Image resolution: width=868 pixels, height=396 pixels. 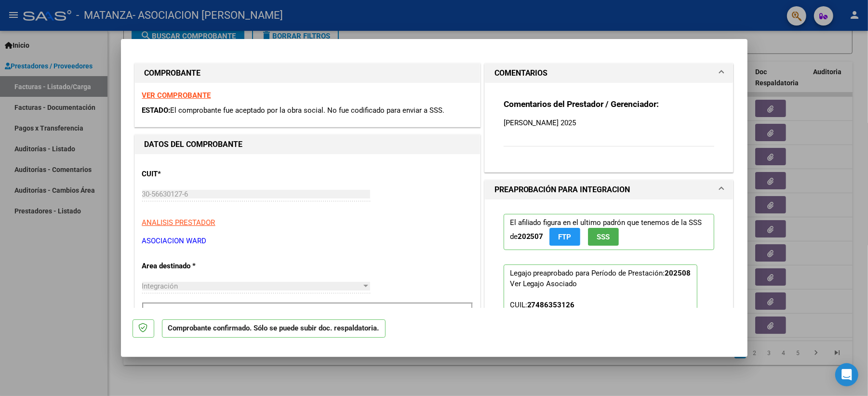 I want to click on h1: PREAPROBACIÓN PARA INTEGRACION, so click(x=562, y=190).